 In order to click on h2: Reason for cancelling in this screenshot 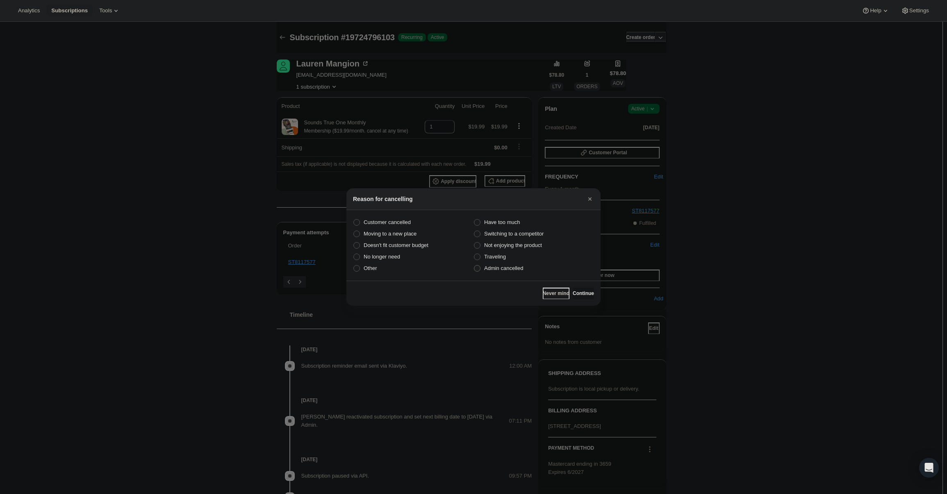, I will do `click(382, 199)`.